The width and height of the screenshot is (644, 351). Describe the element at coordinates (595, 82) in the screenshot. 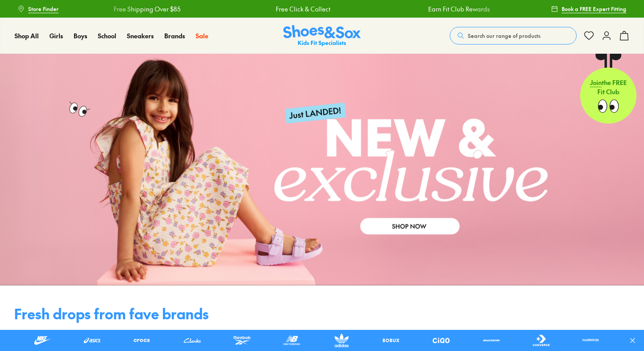

I see `span: Join` at that location.